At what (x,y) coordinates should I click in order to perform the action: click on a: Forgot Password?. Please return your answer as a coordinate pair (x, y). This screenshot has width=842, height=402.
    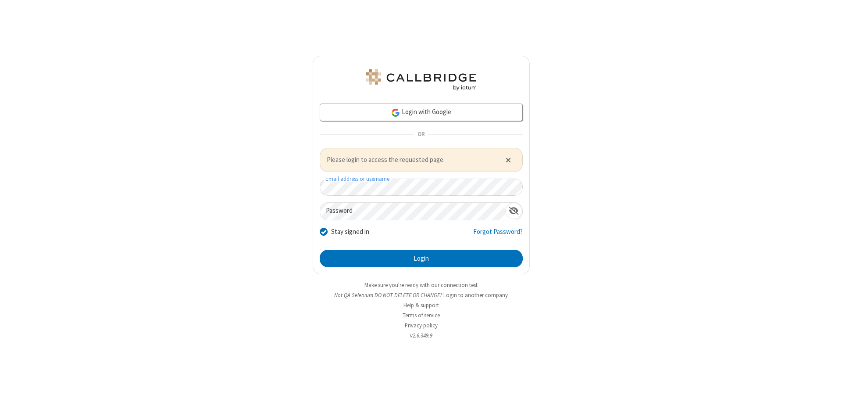
    Looking at the image, I should click on (498, 235).